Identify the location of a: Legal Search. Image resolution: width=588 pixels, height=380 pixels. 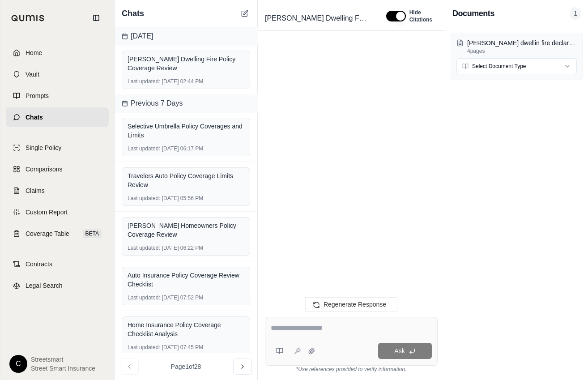
(57, 286).